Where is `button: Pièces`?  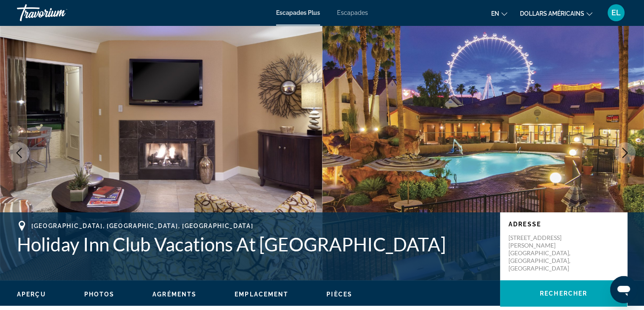
button: Pièces is located at coordinates (339, 294).